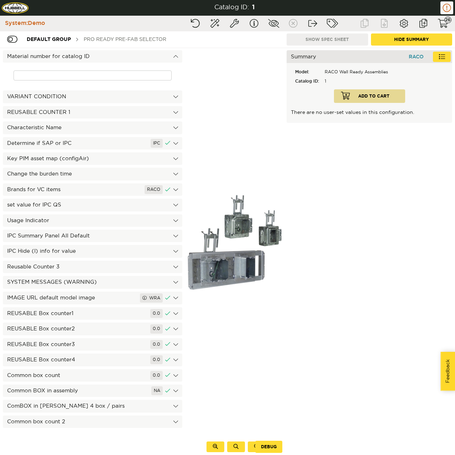 The width and height of the screenshot is (455, 455). Describe the element at coordinates (92, 421) in the screenshot. I see `div: Common box count 2` at that location.